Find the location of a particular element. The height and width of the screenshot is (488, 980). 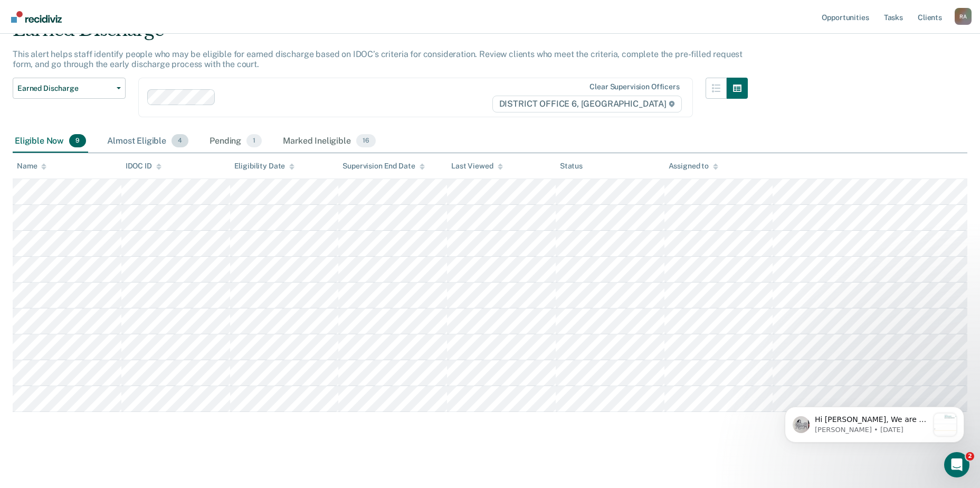

p: Message from Kim, sent 3d ago is located at coordinates (103, 44).